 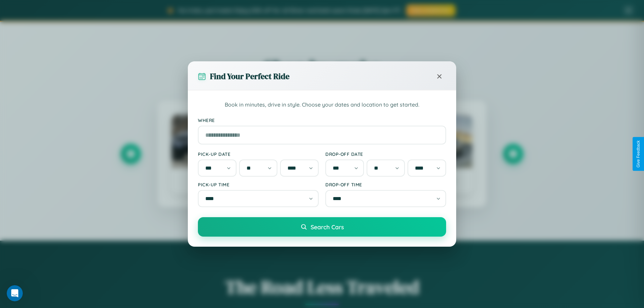 What do you see at coordinates (259, 184) in the screenshot?
I see `label: Pick-up Time` at bounding box center [259, 184].